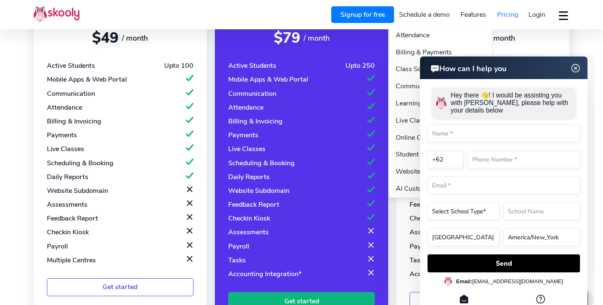  What do you see at coordinates (105, 38) in the screenshot?
I see `span: $49` at bounding box center [105, 38].